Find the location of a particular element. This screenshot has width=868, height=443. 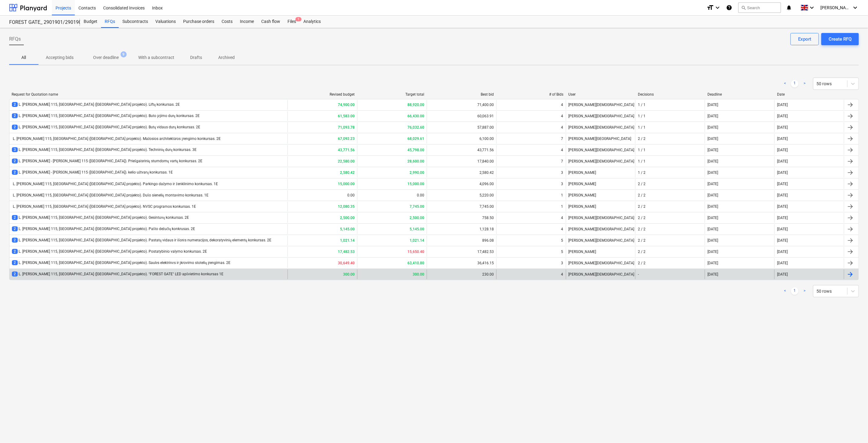

div: Purchase orders is located at coordinates (199, 21).